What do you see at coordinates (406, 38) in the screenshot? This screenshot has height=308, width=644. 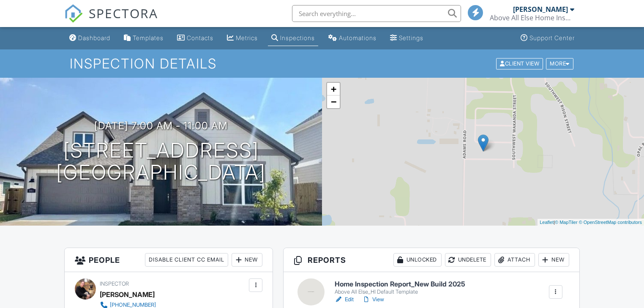 I see `a: Settings` at bounding box center [406, 38].